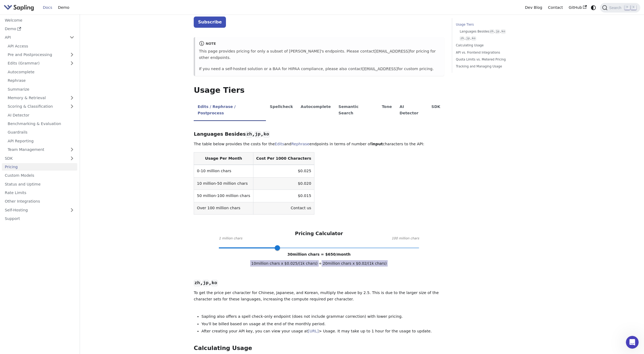 This screenshot has height=354, width=644. Describe the element at coordinates (283, 158) in the screenshot. I see `th: Cost Per 1000 Characters` at that location.